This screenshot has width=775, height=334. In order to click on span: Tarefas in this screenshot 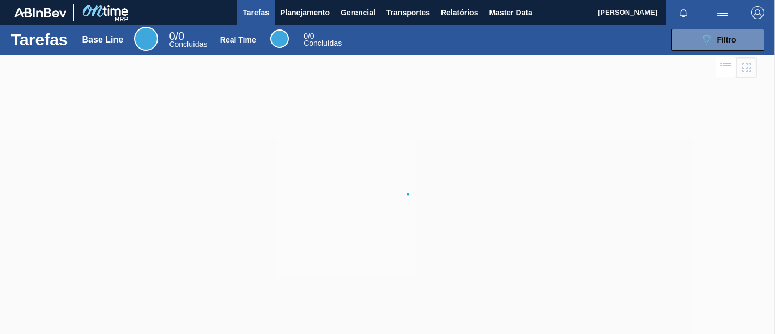, I will do `click(256, 13)`.